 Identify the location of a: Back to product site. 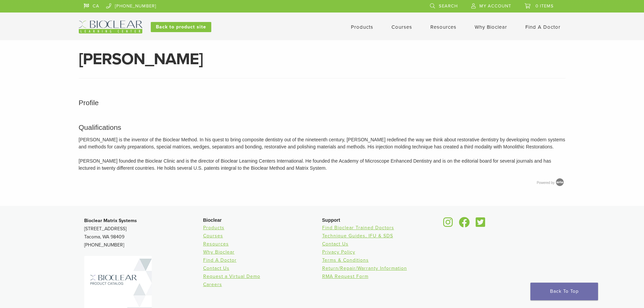
(181, 27).